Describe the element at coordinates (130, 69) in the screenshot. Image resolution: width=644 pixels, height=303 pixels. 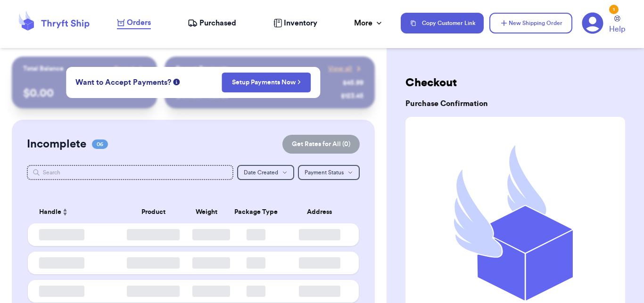
I see `a: Payout` at that location.